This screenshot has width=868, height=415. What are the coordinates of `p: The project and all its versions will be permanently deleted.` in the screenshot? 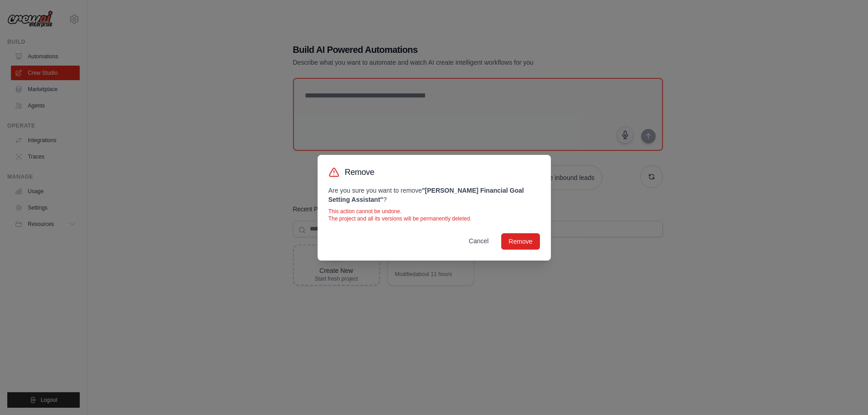 It's located at (434, 218).